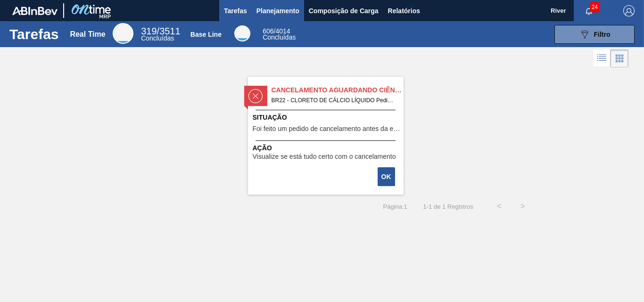 This screenshot has width=644, height=302. Describe the element at coordinates (149, 31) in the screenshot. I see `span: 319` at that location.